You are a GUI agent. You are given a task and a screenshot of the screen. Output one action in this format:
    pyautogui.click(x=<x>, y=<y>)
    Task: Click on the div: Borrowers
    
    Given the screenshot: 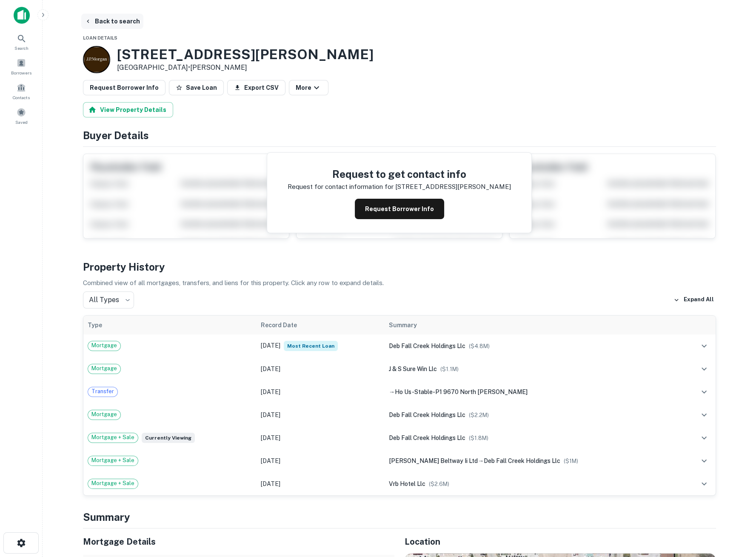 What is the action you would take?
    pyautogui.click(x=21, y=67)
    